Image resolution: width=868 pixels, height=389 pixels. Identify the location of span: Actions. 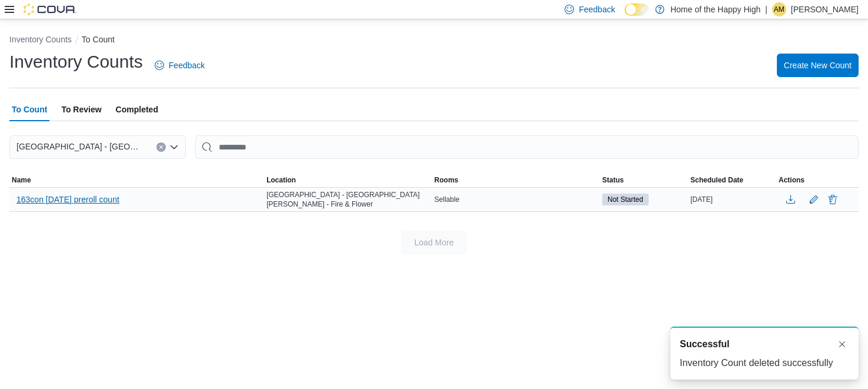
(792, 180).